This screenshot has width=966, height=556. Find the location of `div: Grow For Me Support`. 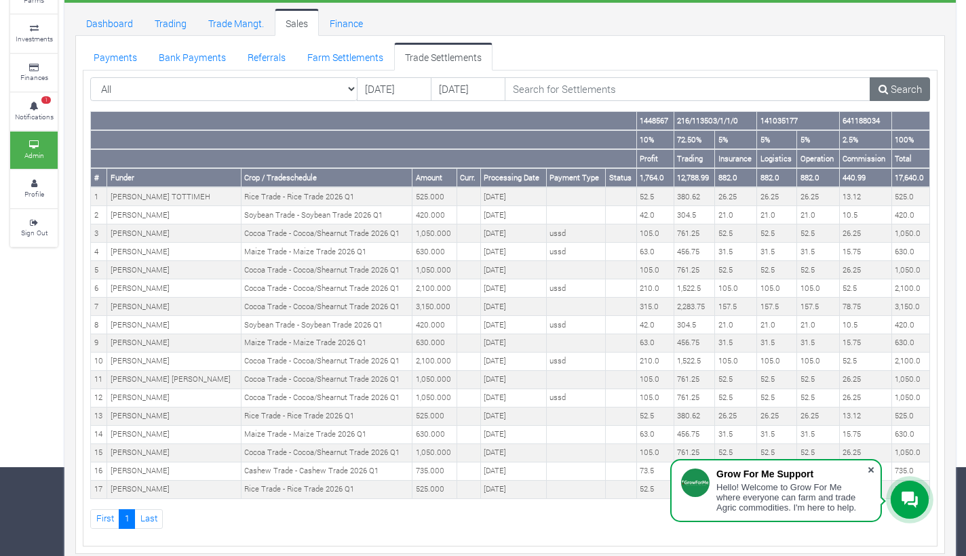

div: Grow For Me Support is located at coordinates (791, 474).